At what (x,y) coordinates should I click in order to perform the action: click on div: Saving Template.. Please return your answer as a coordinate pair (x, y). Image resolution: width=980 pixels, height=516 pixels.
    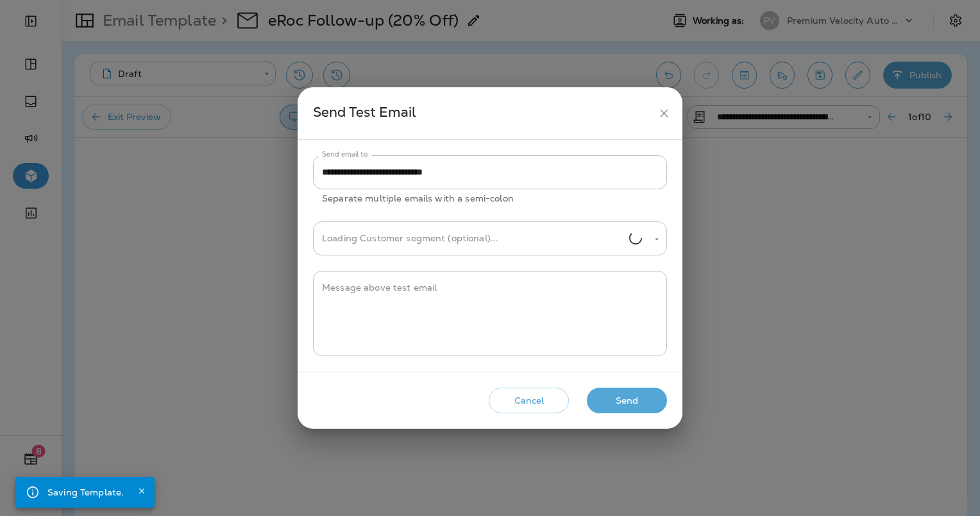
    Looking at the image, I should click on (85, 492).